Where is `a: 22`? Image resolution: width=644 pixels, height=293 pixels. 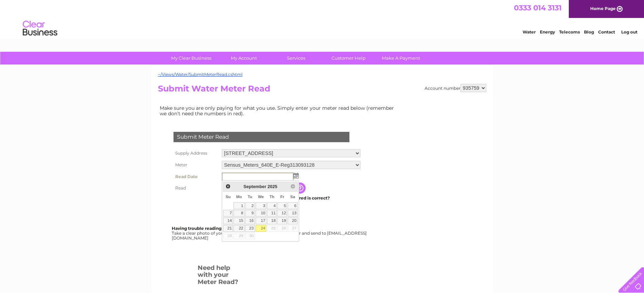 a: 22 is located at coordinates (239, 229).